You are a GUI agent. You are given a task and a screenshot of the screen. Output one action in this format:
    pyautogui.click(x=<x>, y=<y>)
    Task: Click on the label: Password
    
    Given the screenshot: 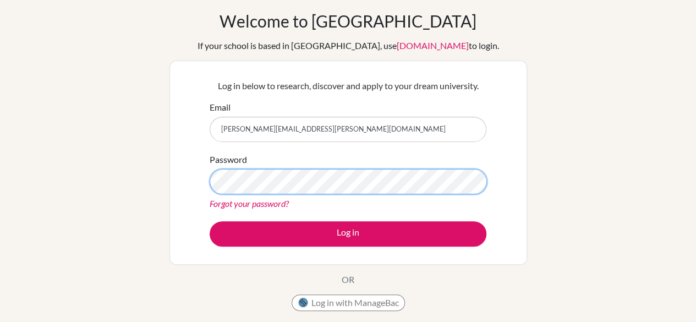 What is the action you would take?
    pyautogui.click(x=228, y=160)
    